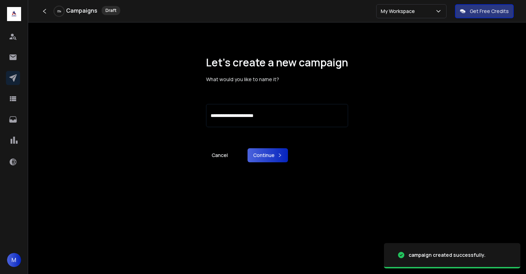  What do you see at coordinates (489, 11) in the screenshot?
I see `p: Get Free Credits` at bounding box center [489, 11].